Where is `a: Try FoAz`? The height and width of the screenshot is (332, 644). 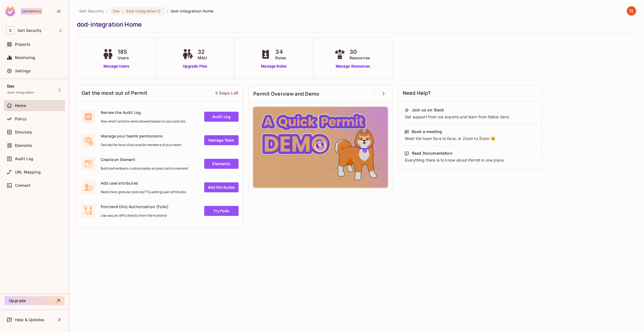 a: Try FoAz is located at coordinates (221, 211).